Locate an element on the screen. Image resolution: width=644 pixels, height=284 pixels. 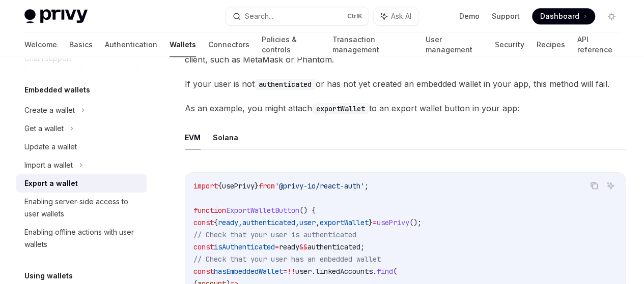
div: Enabling server-side access to user wallets is located at coordinates (82, 208).